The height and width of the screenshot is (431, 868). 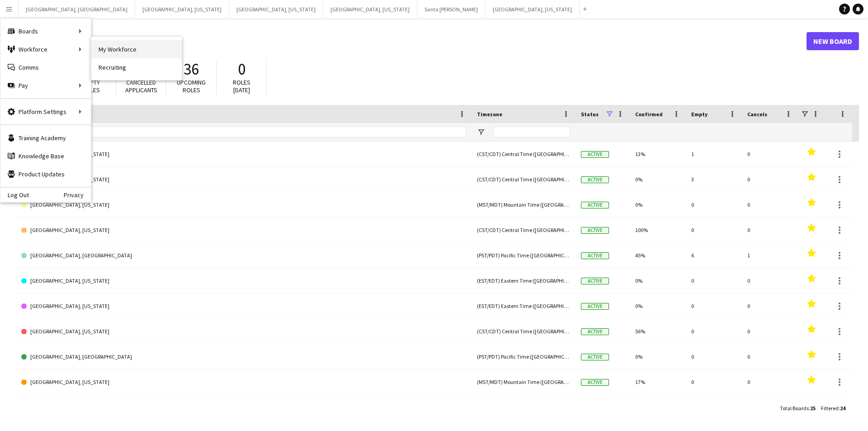 What do you see at coordinates (137, 67) in the screenshot?
I see `a: Recruiting` at bounding box center [137, 67].